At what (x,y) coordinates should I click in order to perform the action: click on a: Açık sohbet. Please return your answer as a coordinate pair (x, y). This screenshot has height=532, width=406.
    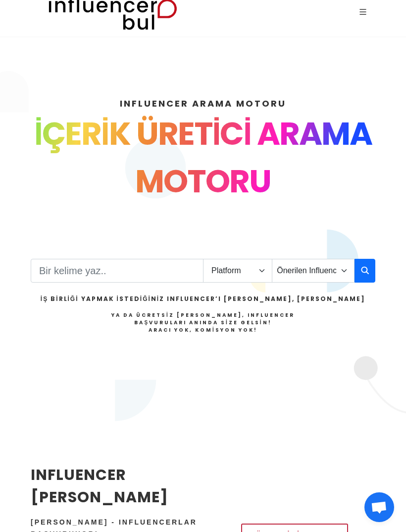
    Looking at the image, I should click on (380, 507).